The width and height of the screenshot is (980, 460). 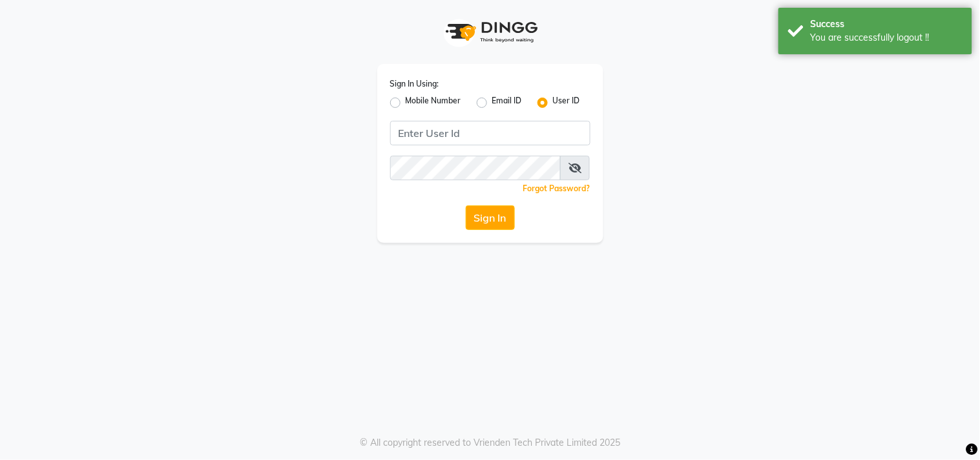 What do you see at coordinates (886, 38) in the screenshot?
I see `div: You are successfully logout !!` at bounding box center [886, 38].